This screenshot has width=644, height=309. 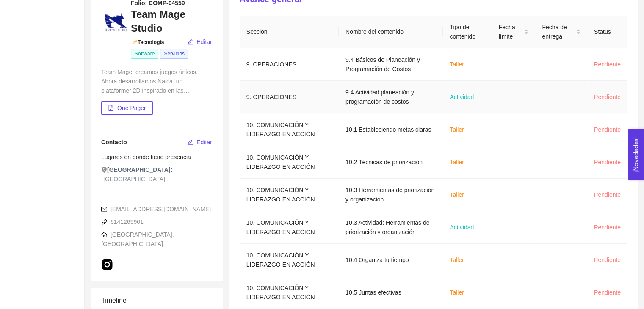 I want to click on span: One Pager, so click(x=132, y=108).